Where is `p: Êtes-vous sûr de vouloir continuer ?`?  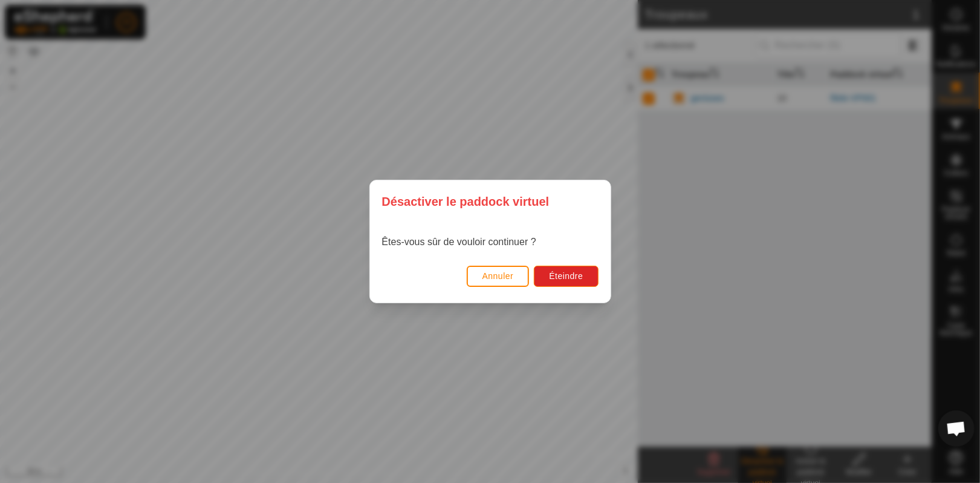
p: Êtes-vous sûr de vouloir continuer ? is located at coordinates (459, 242).